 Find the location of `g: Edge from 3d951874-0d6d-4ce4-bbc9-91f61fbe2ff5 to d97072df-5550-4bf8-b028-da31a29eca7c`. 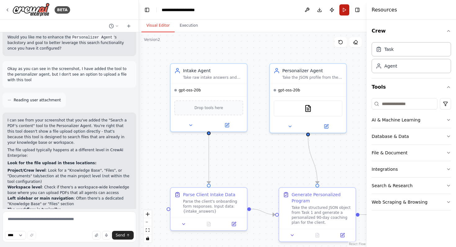

g: Edge from 3d951874-0d6d-4ce4-bbc9-91f61fbe2ff5 to d97072df-5550-4bf8-b028-da31a29eca7c is located at coordinates (372, 215).